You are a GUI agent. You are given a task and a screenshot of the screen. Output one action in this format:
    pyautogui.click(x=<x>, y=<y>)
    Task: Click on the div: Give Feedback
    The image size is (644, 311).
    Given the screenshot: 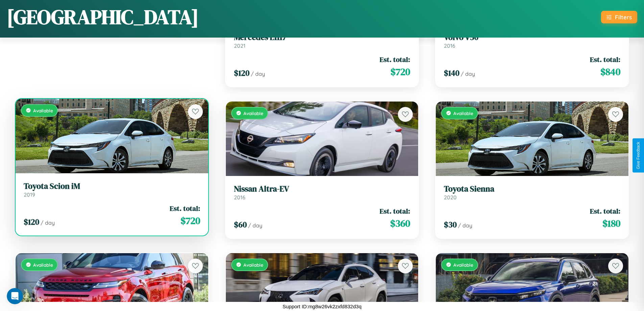 What is the action you would take?
    pyautogui.click(x=638, y=156)
    